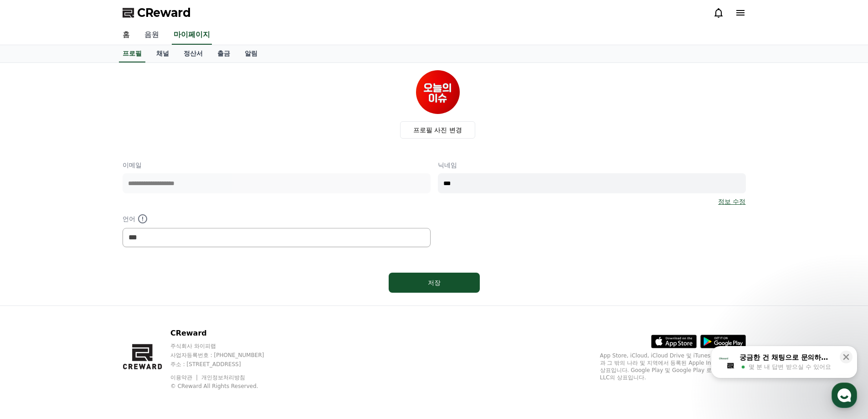 The height and width of the screenshot is (419, 868). I want to click on a: 알림, so click(251, 54).